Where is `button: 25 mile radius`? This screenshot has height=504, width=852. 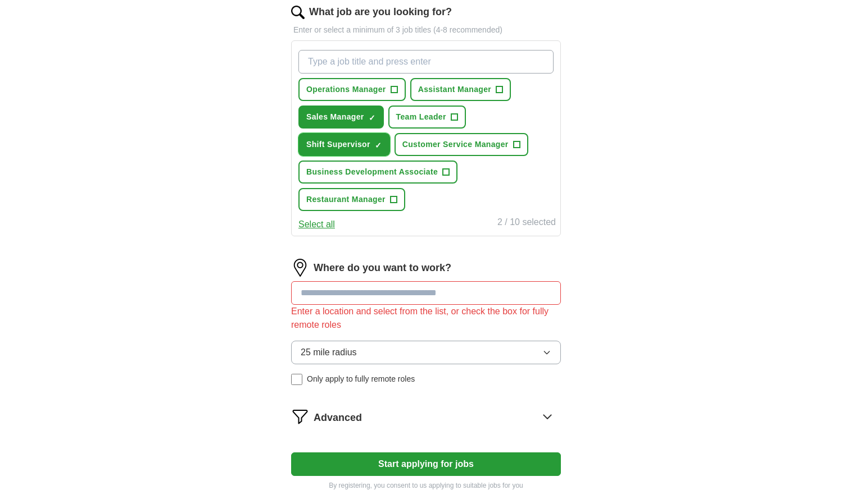 button: 25 mile radius is located at coordinates (426, 353).